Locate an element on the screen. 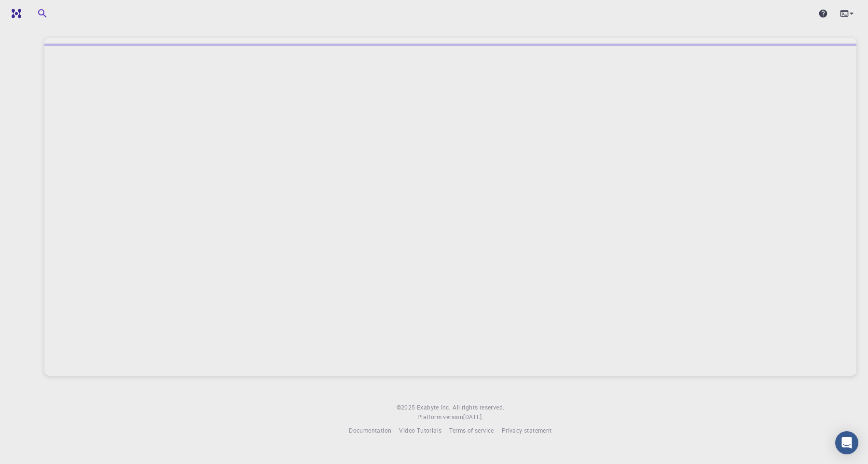 The width and height of the screenshot is (868, 464). span: Platform version is located at coordinates (440, 418).